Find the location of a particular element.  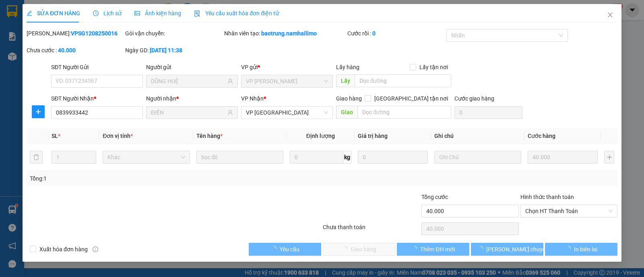

span: clock-circle is located at coordinates (96, 13).